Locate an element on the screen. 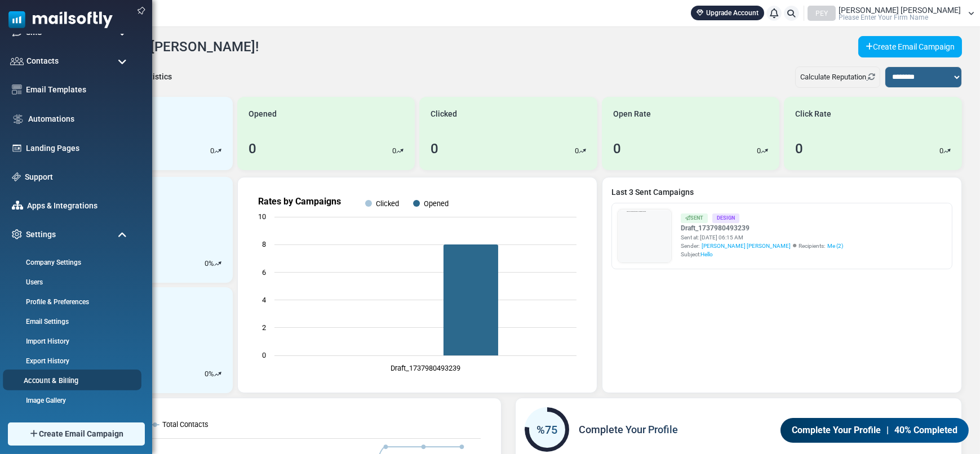 The width and height of the screenshot is (980, 454). img: settings-icon.svg is located at coordinates (17, 235).